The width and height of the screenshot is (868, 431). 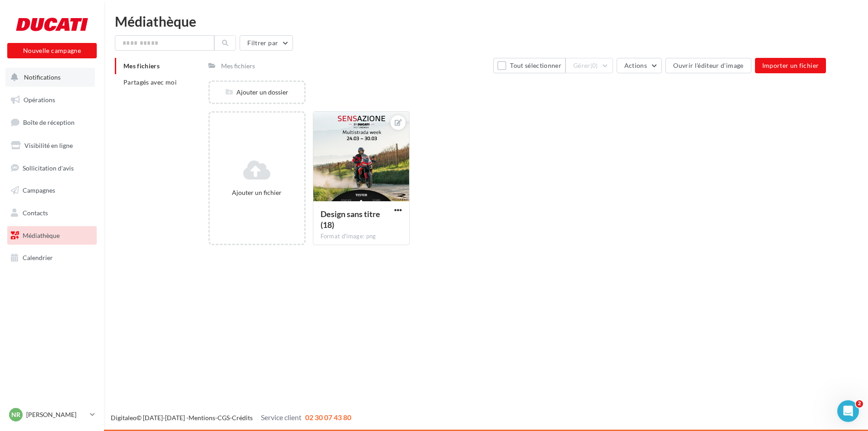 I want to click on div: Mes fichiers, so click(x=238, y=66).